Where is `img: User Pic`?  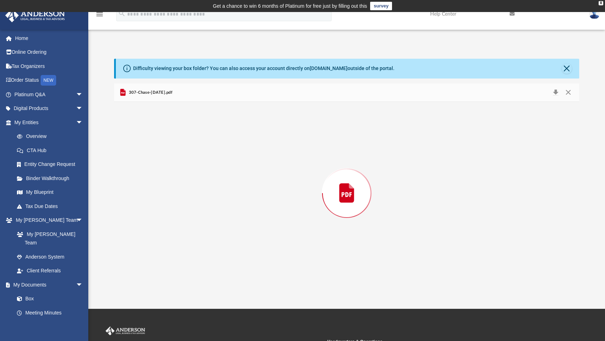
img: User Pic is located at coordinates (595, 14).